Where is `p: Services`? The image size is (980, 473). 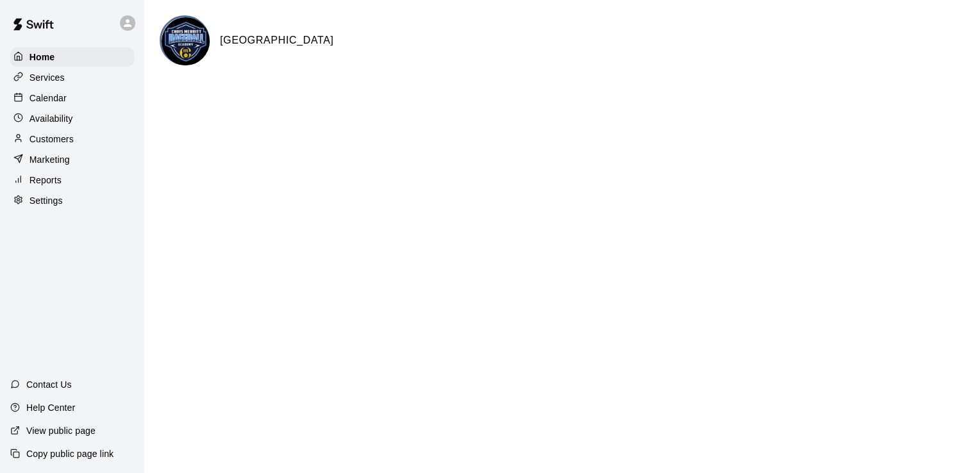
p: Services is located at coordinates (47, 78).